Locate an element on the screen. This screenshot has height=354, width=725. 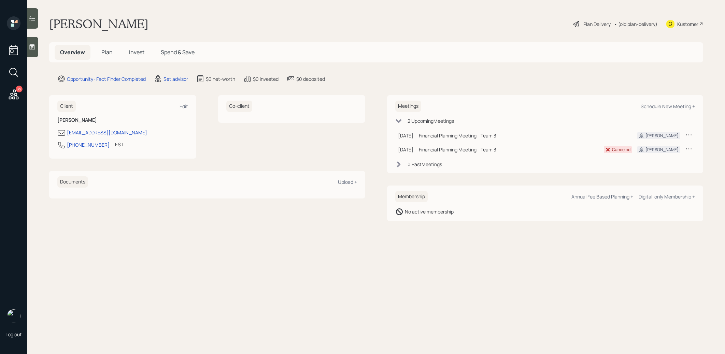
div: 0 Past Meeting s is located at coordinates (425, 164).